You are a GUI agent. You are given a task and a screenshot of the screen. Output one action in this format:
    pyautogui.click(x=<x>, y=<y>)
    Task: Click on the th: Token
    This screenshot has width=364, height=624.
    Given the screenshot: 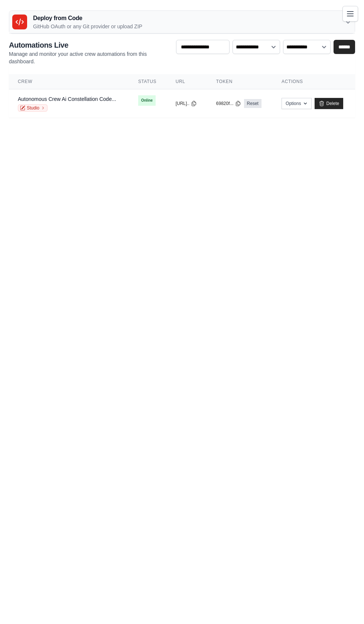 What is the action you would take?
    pyautogui.click(x=240, y=81)
    